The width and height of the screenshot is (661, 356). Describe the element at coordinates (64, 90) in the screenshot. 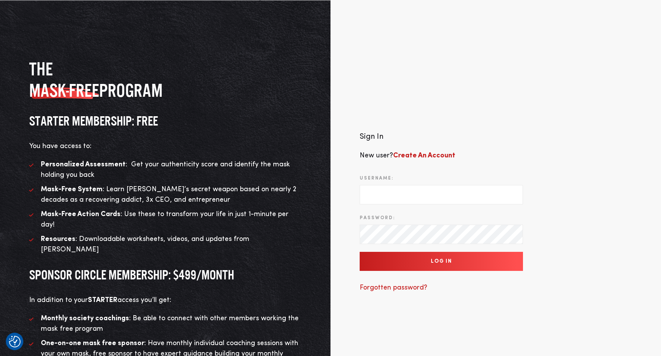

I see `span: MASK-FREE` at that location.